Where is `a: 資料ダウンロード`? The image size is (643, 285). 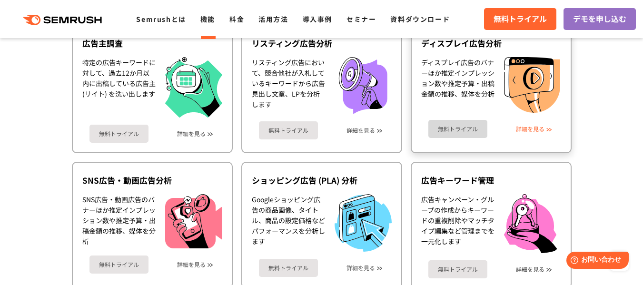 a: 資料ダウンロード is located at coordinates (420, 19).